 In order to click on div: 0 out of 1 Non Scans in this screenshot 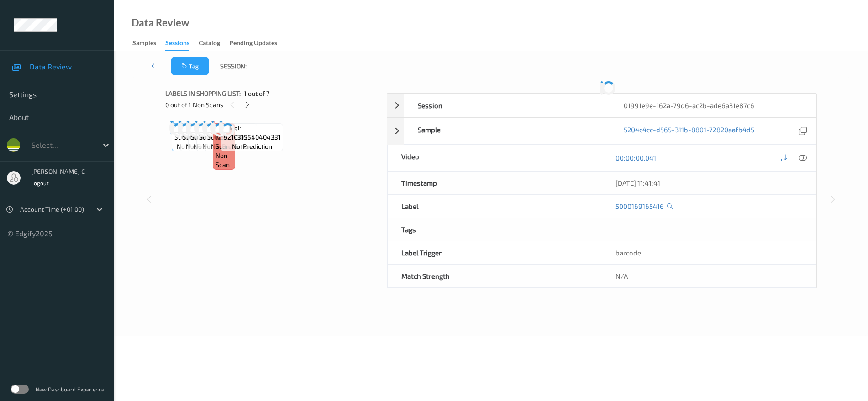, I will do `click(272, 104)`.